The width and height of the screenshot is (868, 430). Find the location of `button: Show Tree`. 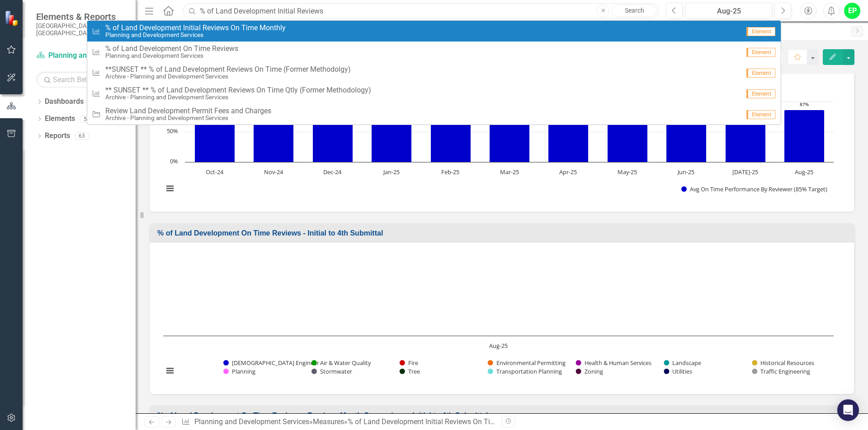

button: Show Tree is located at coordinates (410, 371).